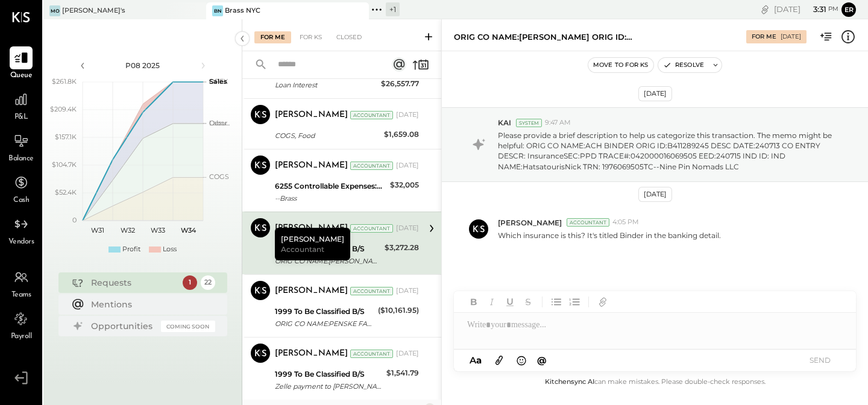 Image resolution: width=868 pixels, height=405 pixels. Describe the element at coordinates (188, 326) in the screenshot. I see `div: Coming Soon` at that location.